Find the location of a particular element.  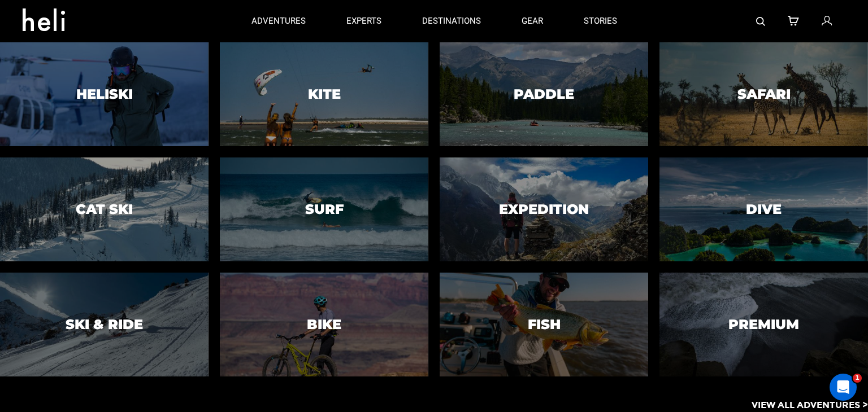

h3: Safari is located at coordinates (764, 94).